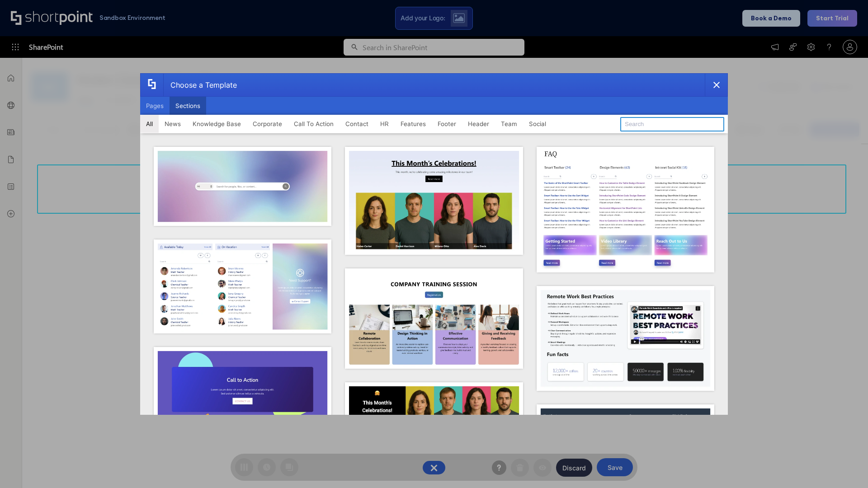 This screenshot has width=868, height=488. Describe the element at coordinates (509, 124) in the screenshot. I see `button: Team` at that location.